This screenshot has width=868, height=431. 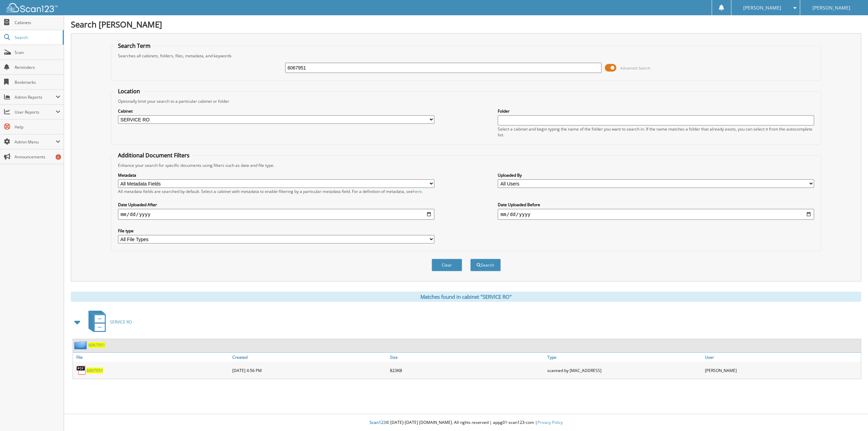 What do you see at coordinates (276, 204) in the screenshot?
I see `label: Date Uploaded After` at bounding box center [276, 204].